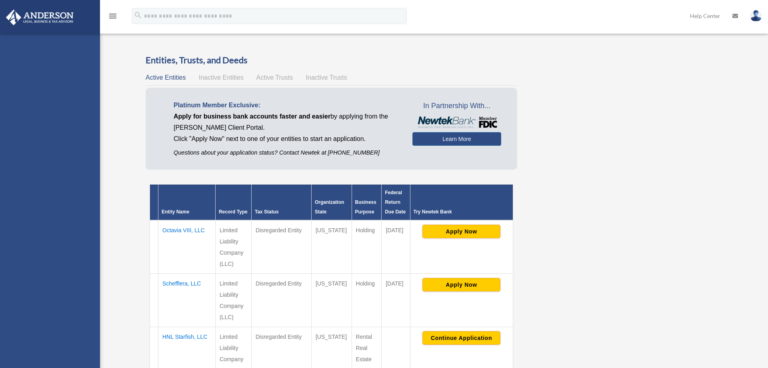 The width and height of the screenshot is (768, 368). I want to click on p: Platinum Member Exclusive:, so click(287, 105).